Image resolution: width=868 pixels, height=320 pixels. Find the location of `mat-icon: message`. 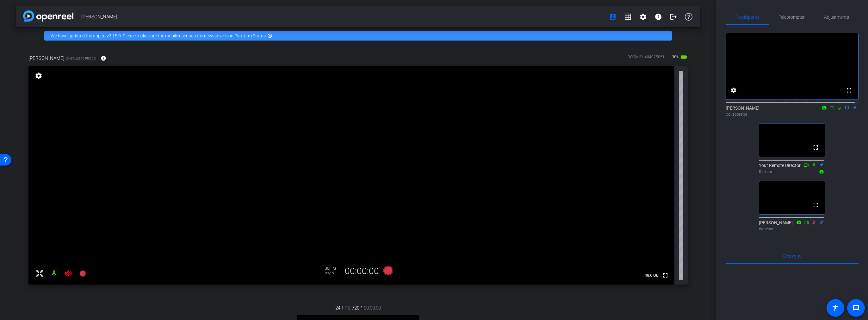

mat-icon: message is located at coordinates (855, 307).